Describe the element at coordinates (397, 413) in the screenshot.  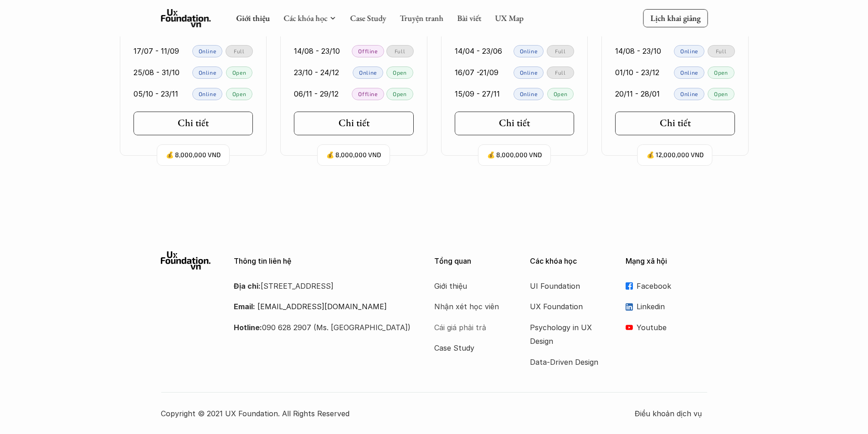
I see `p: Copyright © 2021 UX Foundation. All Rights Reserved` at that location.